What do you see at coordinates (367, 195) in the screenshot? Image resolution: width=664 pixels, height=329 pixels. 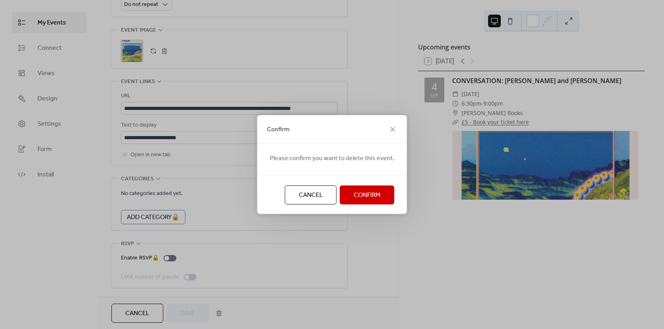 I see `button: Confirm` at bounding box center [367, 195].